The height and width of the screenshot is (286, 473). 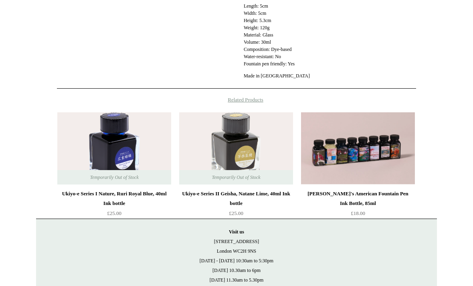 I want to click on strong: Visit us, so click(x=237, y=232).